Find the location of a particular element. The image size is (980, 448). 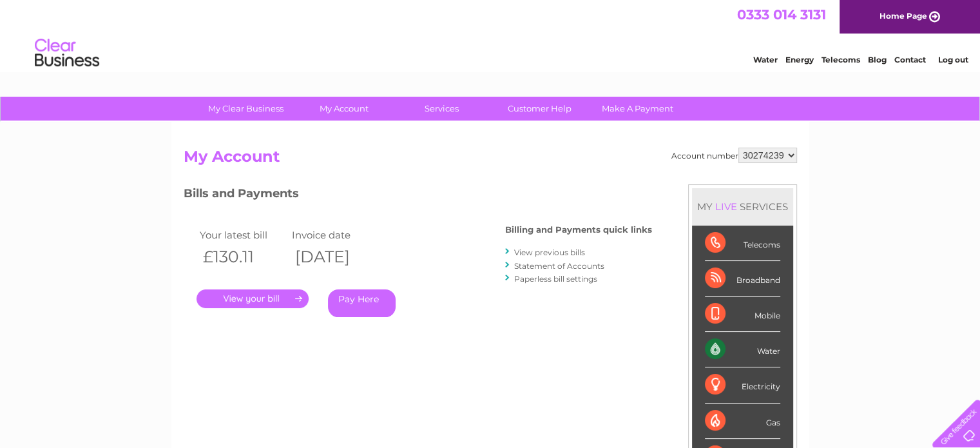

a: Contact is located at coordinates (910, 59).